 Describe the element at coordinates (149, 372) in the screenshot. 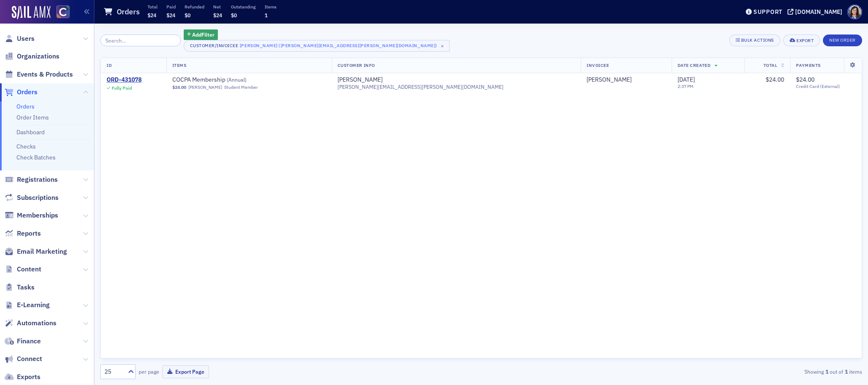

I see `label: per page` at that location.